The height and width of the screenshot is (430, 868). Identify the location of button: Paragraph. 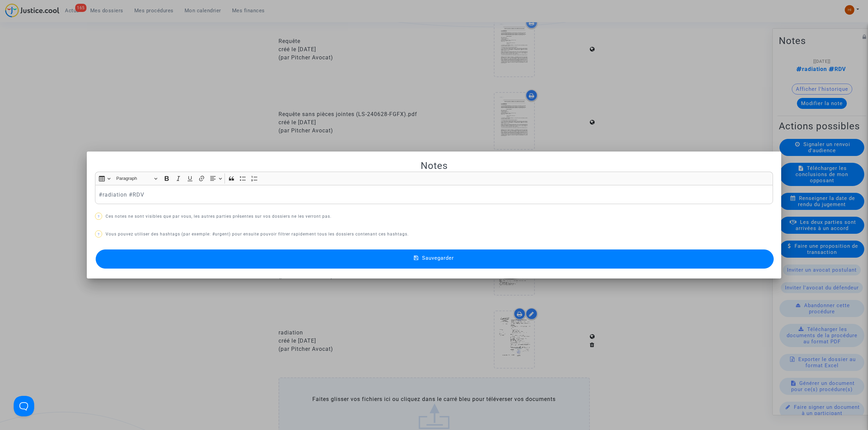
(136, 179).